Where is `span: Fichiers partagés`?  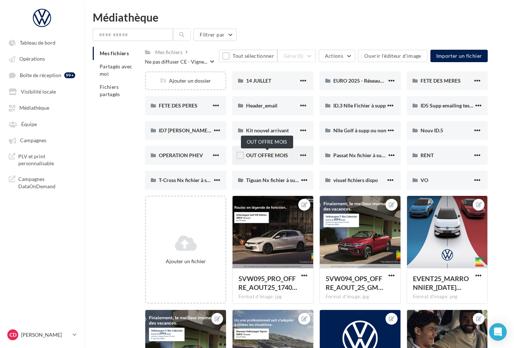
span: Fichiers partagés is located at coordinates (110, 90).